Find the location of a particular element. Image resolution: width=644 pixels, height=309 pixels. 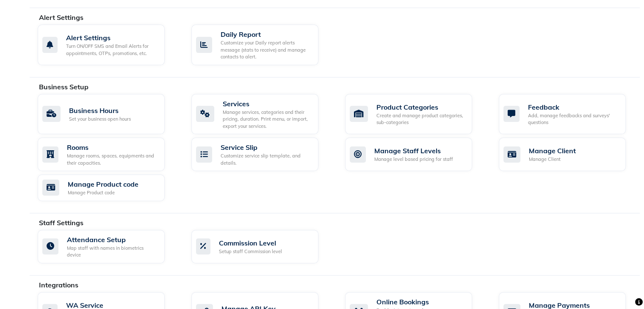

div: Rooms is located at coordinates (112, 147).